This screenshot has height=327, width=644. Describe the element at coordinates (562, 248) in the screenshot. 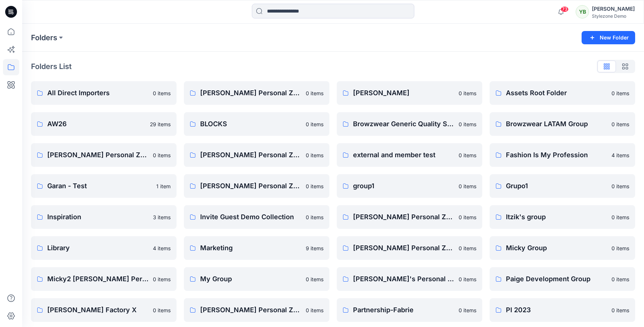

I see `a: Micky Group0 items` at that location.